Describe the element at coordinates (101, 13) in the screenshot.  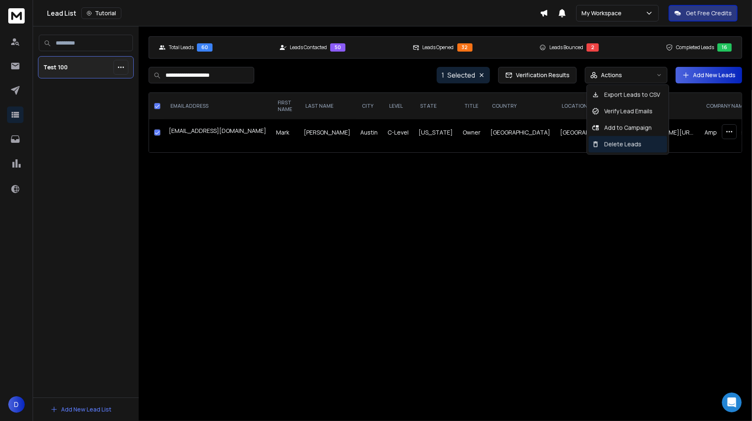
I see `button: Tutorial` at that location.